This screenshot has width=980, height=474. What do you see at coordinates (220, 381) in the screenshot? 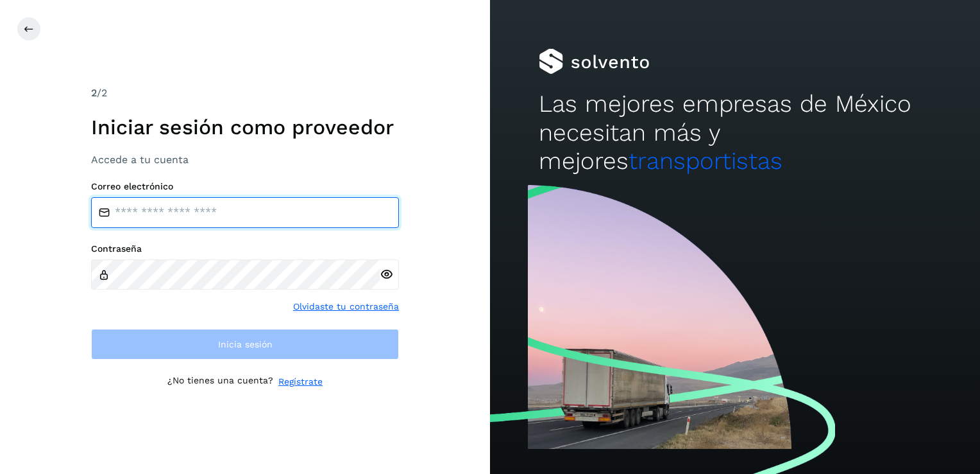
I see `p: ¿No tienes una cuenta?` at bounding box center [220, 381].